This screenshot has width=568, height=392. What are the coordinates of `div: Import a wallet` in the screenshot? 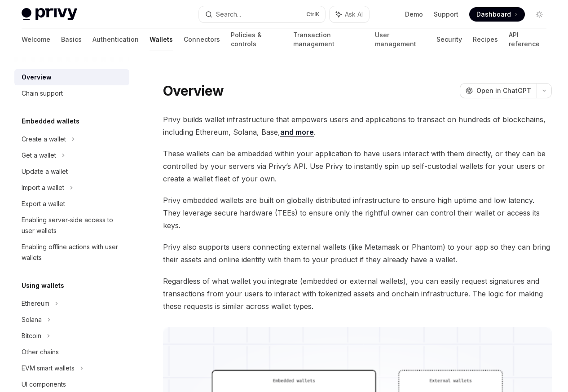 It's located at (43, 188).